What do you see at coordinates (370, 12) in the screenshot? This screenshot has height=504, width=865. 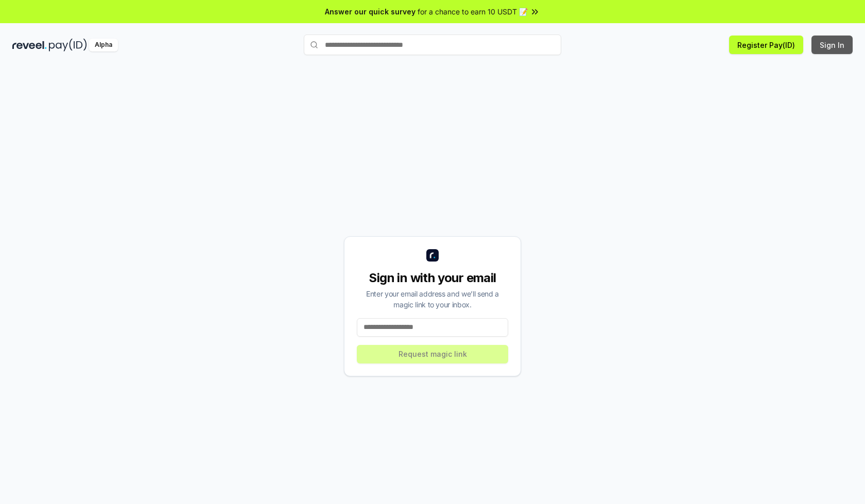 I see `span: Answer our quick survey` at bounding box center [370, 12].